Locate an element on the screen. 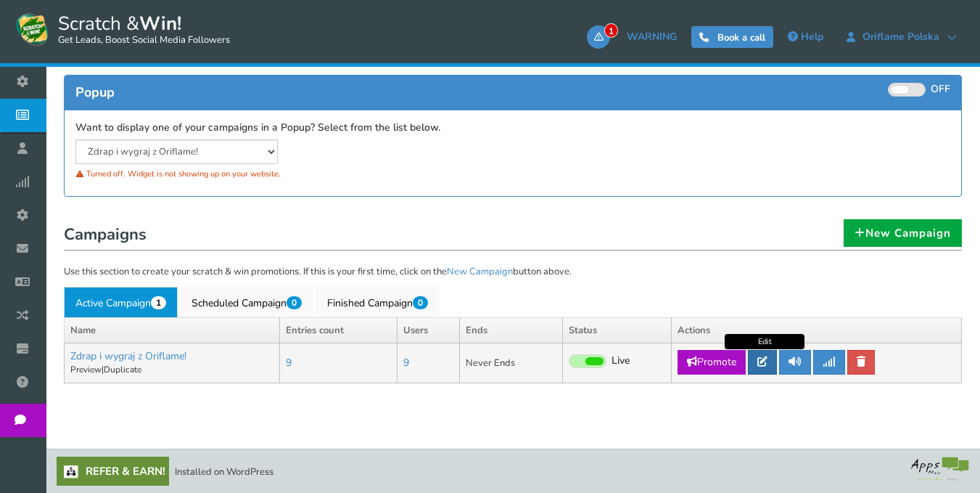  span: Scratch & is located at coordinates (140, 29).